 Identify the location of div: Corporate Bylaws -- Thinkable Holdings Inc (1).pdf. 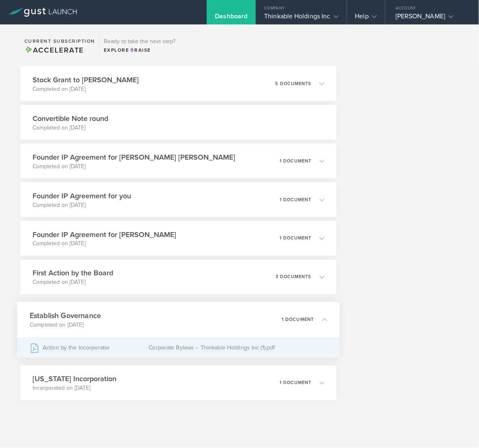
(238, 348).